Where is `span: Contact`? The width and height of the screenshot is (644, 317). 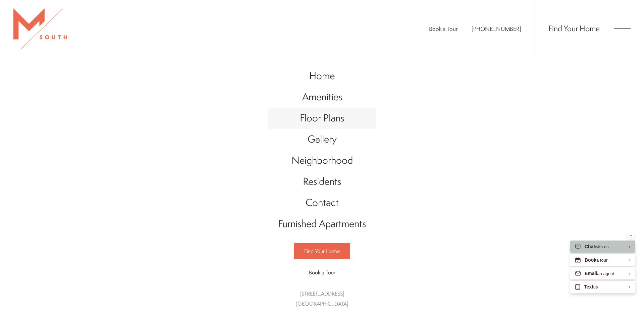
span: Contact is located at coordinates (322, 202).